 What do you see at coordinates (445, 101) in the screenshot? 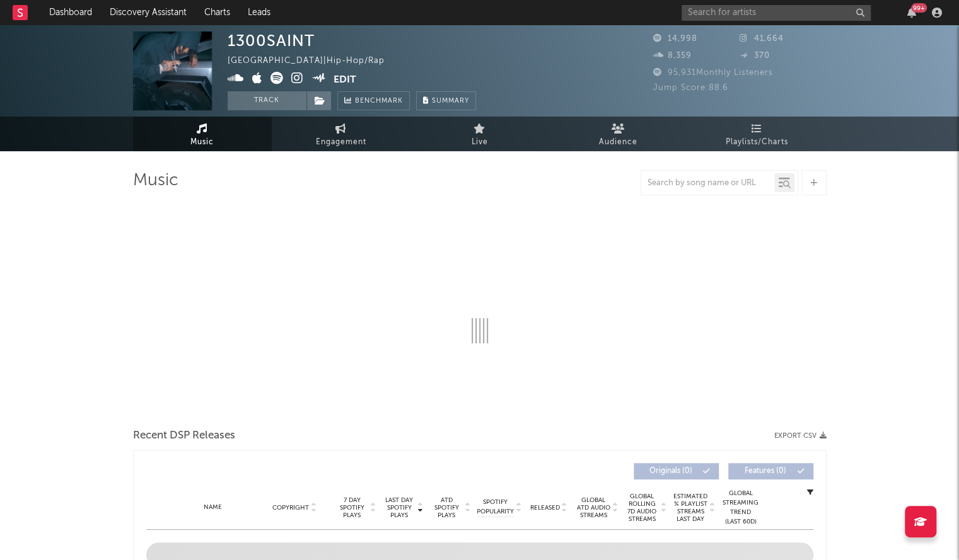
I see `button: Summary` at bounding box center [445, 101].